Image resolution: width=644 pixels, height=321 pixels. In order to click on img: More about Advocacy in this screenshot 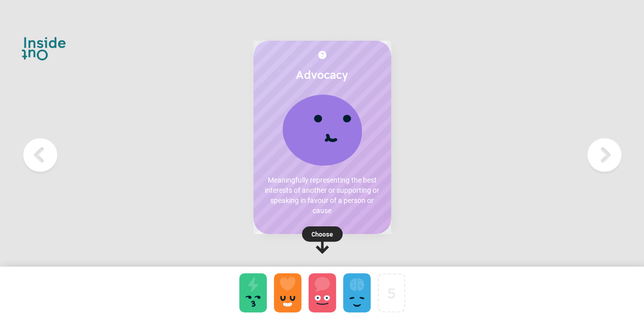, I will do `click(322, 55)`.